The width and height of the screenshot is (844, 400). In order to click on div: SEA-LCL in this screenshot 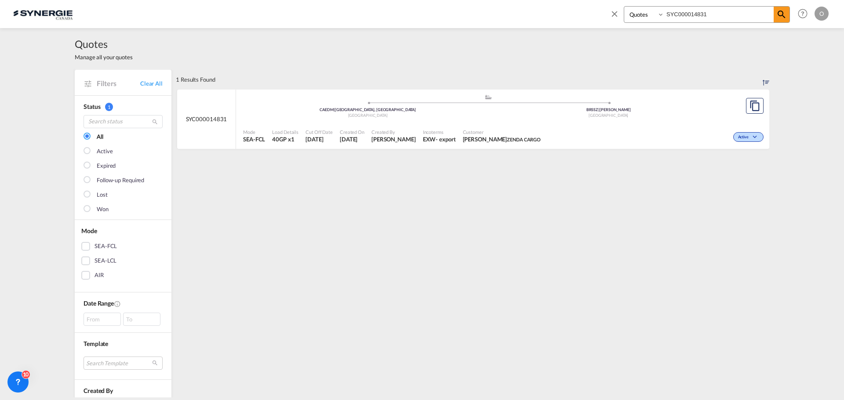, I will do `click(105, 261)`.